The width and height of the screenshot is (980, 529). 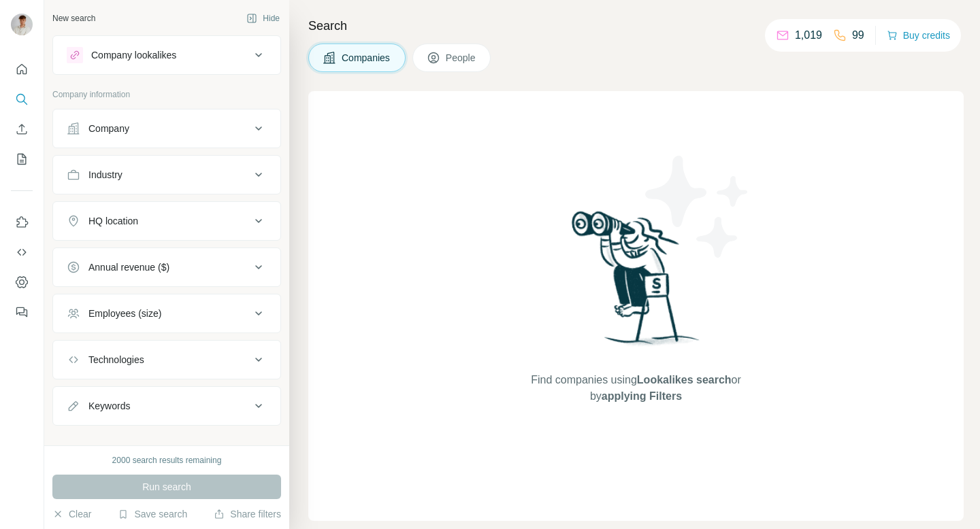 What do you see at coordinates (22, 312) in the screenshot?
I see `button: Feedback` at bounding box center [22, 312].